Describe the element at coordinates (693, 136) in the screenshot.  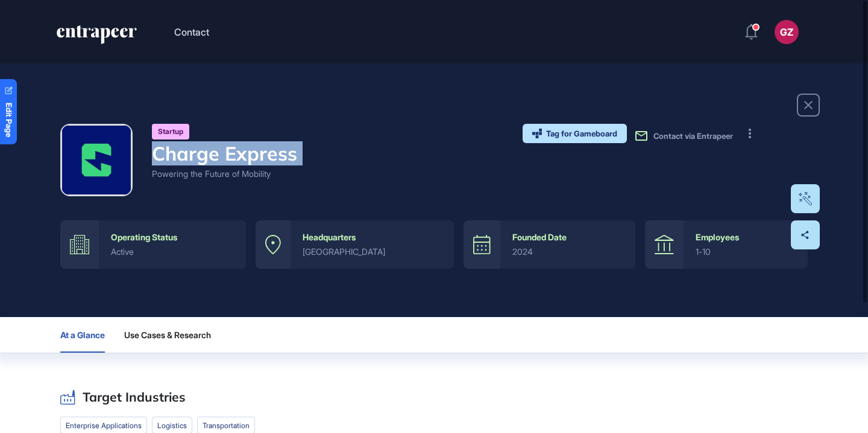
I see `span: Contact via Entrapeer` at that location.